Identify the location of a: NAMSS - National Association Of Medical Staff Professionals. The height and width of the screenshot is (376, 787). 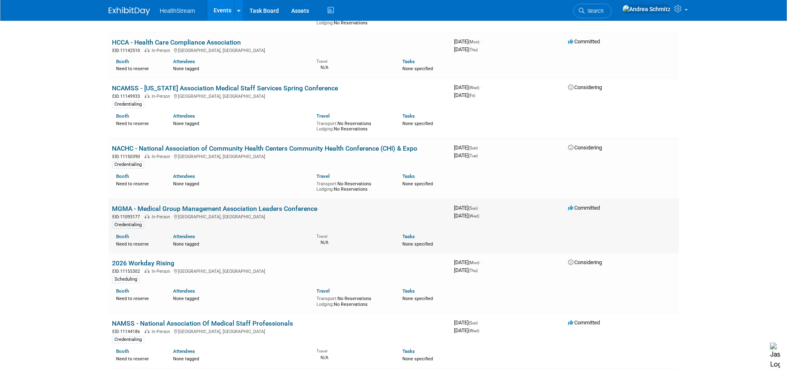
(202, 323).